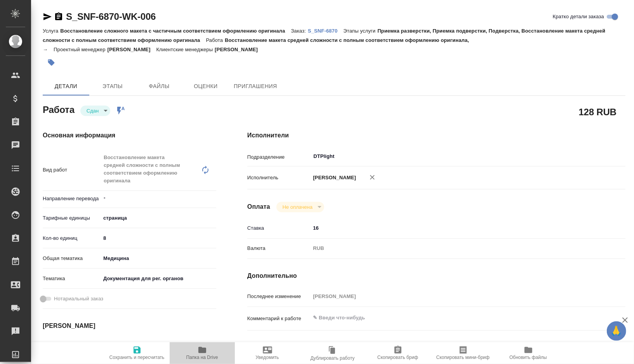  Describe the element at coordinates (258, 207) in the screenshot. I see `h4: Оплата` at that location.